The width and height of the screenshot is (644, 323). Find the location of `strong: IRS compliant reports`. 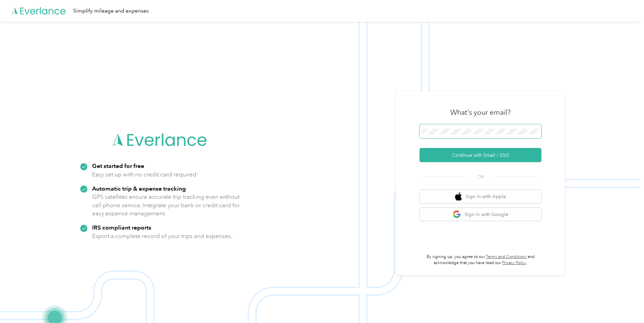

strong: IRS compliant reports is located at coordinates (122, 227).